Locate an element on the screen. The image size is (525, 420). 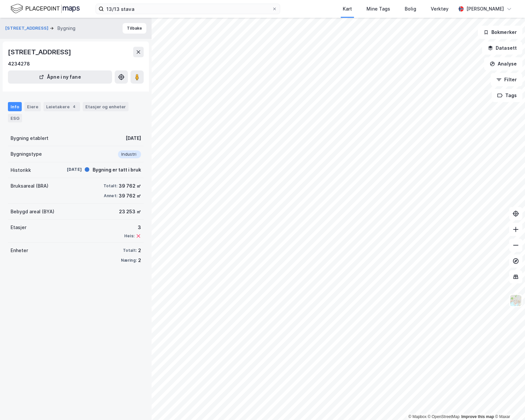
div: Heis: is located at coordinates (129, 236).